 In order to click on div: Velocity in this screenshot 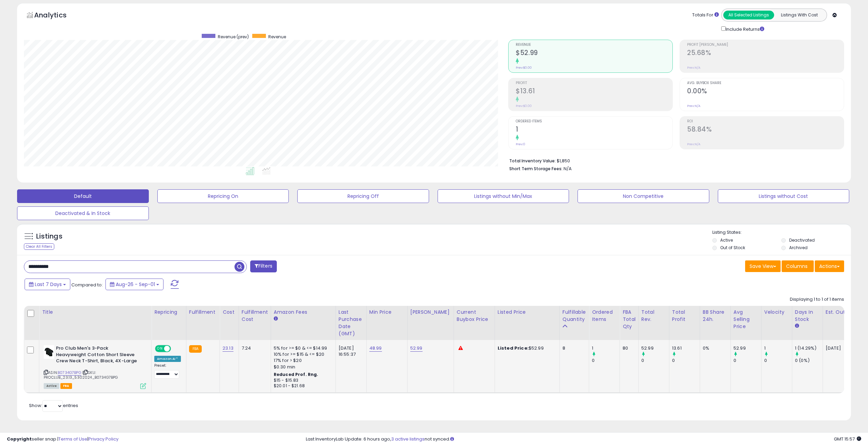, I will do `click(776, 312)`.